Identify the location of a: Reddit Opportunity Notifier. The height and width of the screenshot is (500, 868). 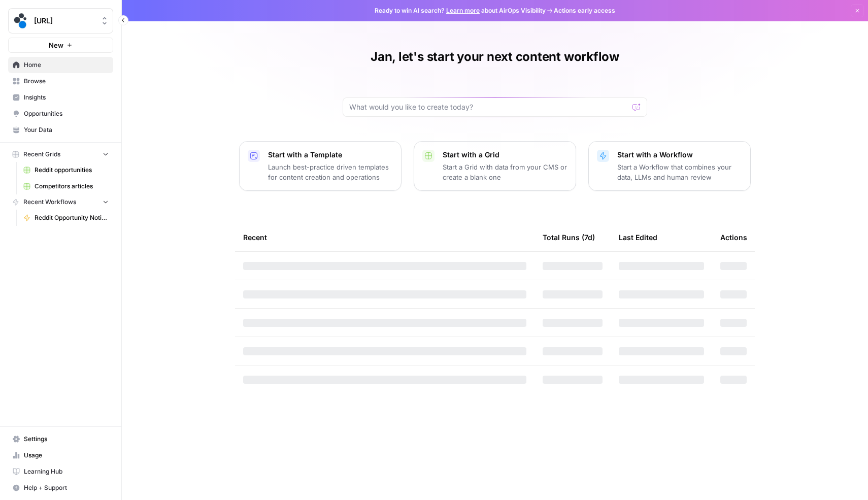
(66, 218).